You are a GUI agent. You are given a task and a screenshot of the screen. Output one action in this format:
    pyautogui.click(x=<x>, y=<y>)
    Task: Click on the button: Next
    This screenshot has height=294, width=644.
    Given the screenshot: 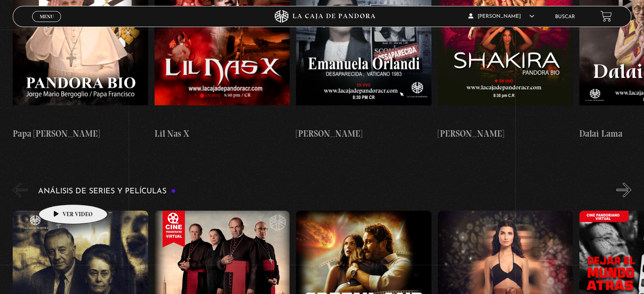 What is the action you would take?
    pyautogui.click(x=623, y=189)
    